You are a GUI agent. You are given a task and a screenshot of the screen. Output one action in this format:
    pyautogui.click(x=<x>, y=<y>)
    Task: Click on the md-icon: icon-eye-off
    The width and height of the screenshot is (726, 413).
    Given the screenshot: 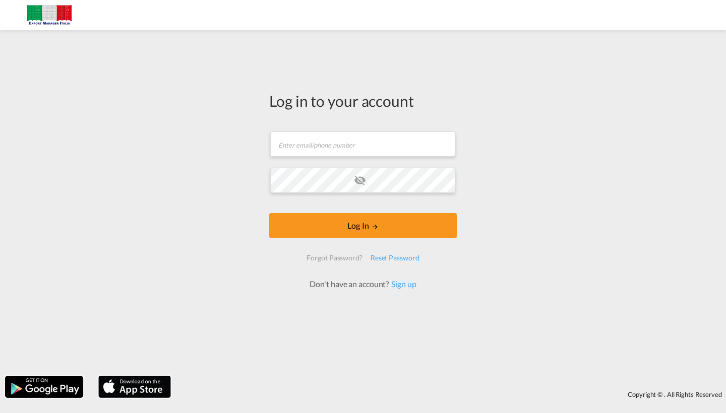 What is the action you would take?
    pyautogui.click(x=360, y=180)
    